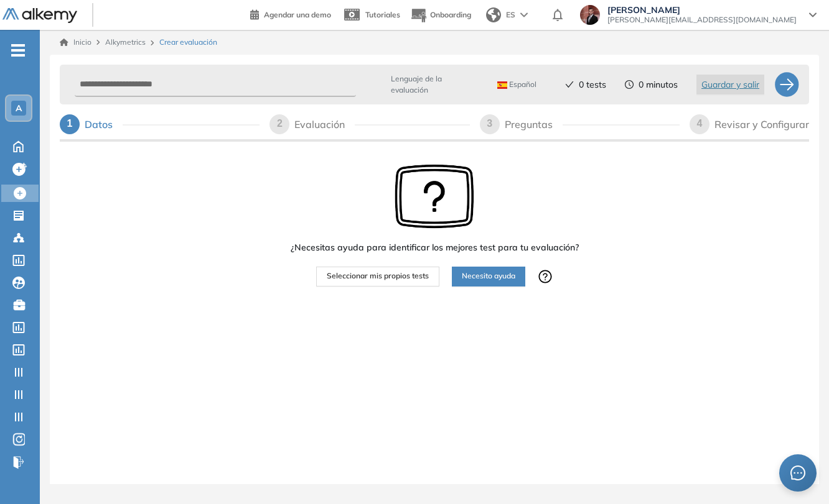  Describe the element at coordinates (489, 123) in the screenshot. I see `span: 3` at that location.